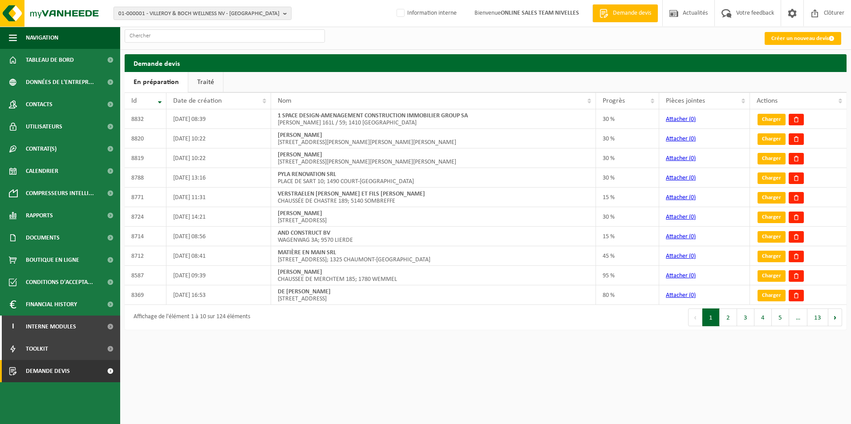 The height and width of the screenshot is (424, 851). Describe the element at coordinates (37, 349) in the screenshot. I see `span: Toolkit` at that location.